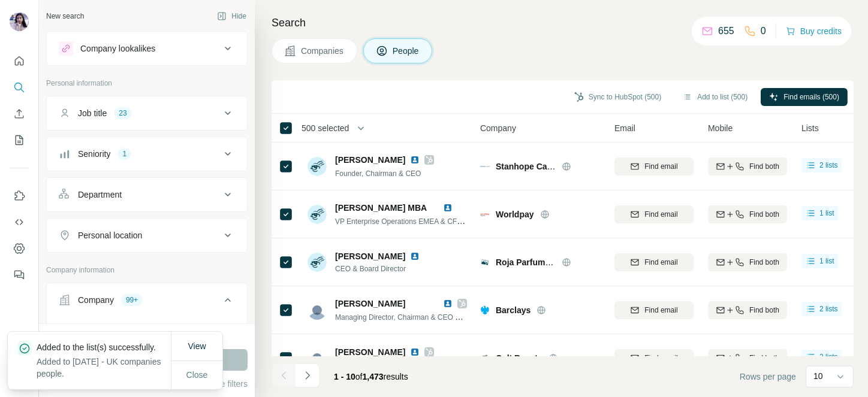 This screenshot has height=397, width=868. Describe the element at coordinates (543, 166) in the screenshot. I see `span: Stanhope Capital Group` at that location.